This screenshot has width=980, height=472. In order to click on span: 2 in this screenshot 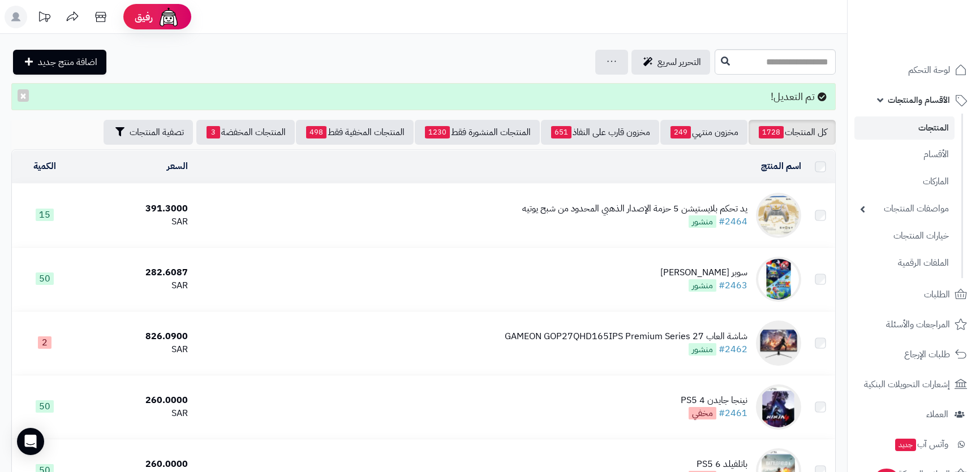, I will do `click(44, 342)`.